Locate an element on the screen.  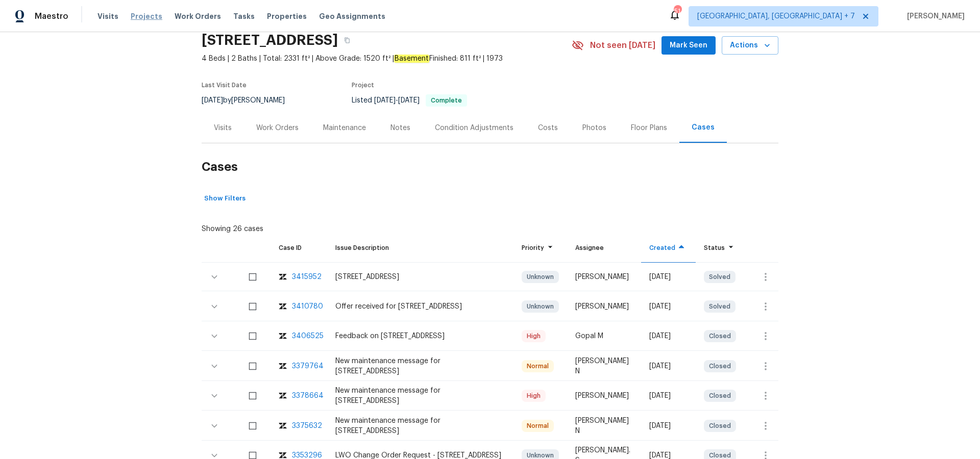
span: Properties is located at coordinates (287, 16).